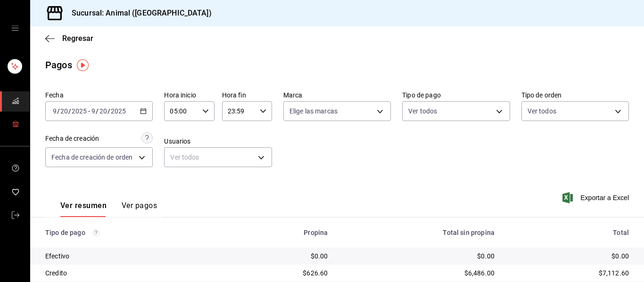 The width and height of the screenshot is (644, 282). Describe the element at coordinates (96, 233) in the screenshot. I see `svg: Los pagos realizados con Pay y otras terminales son montos brutos.` at that location.